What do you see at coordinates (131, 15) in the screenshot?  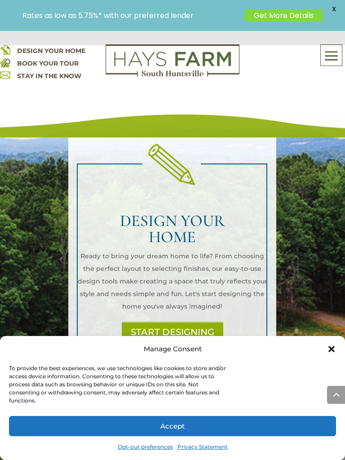 I see `p: Rates as low as 5.75%* with our preferred lender` at bounding box center [131, 15].